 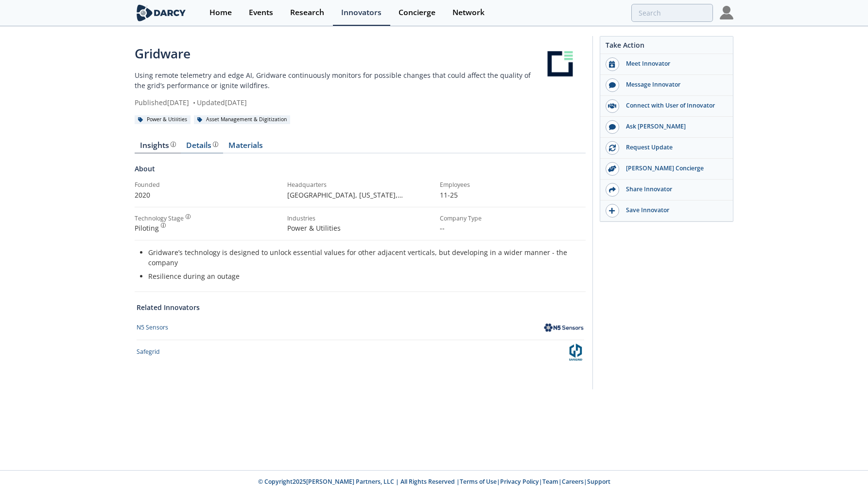 I want to click on a: Safegrid Safegrid, so click(x=361, y=352).